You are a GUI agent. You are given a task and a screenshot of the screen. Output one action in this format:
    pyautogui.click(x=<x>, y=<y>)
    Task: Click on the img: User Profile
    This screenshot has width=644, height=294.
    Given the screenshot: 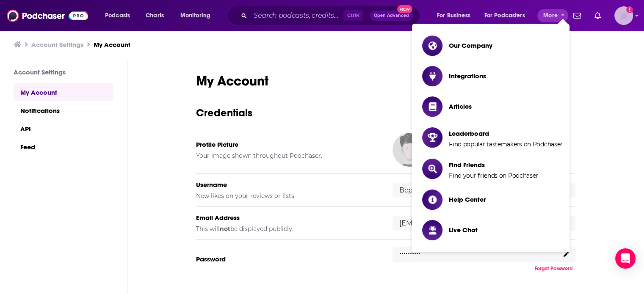 What is the action you would take?
    pyautogui.click(x=624, y=16)
    